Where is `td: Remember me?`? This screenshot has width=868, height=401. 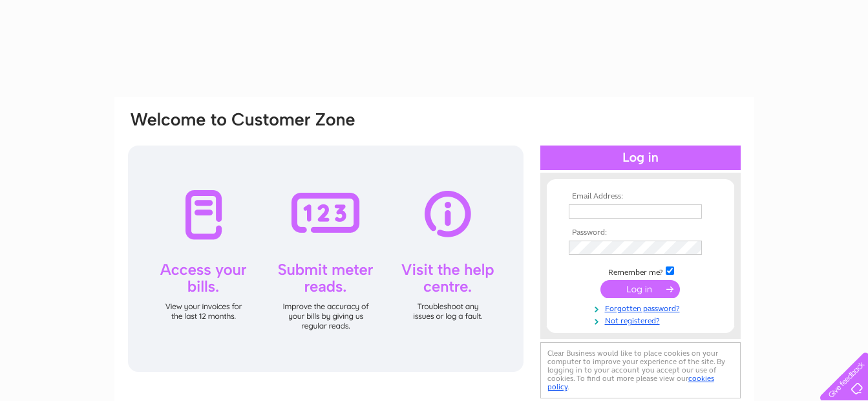 td: Remember me? is located at coordinates (640, 270).